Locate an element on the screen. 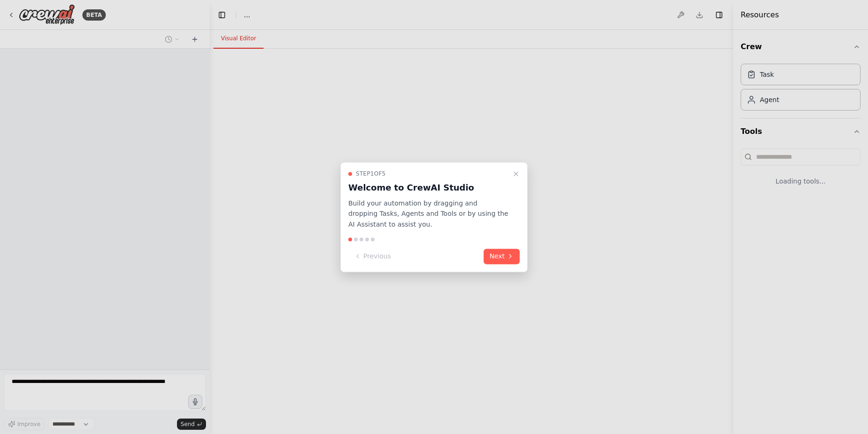 The image size is (868, 434). span: Step 1 of 5 is located at coordinates (371, 174).